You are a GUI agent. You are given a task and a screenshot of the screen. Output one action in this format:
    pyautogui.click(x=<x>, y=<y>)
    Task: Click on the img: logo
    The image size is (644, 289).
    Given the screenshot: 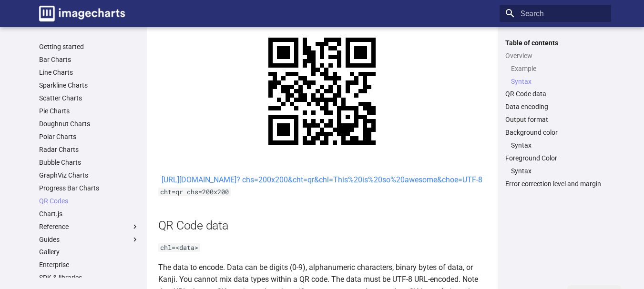 What is the action you would take?
    pyautogui.click(x=82, y=13)
    